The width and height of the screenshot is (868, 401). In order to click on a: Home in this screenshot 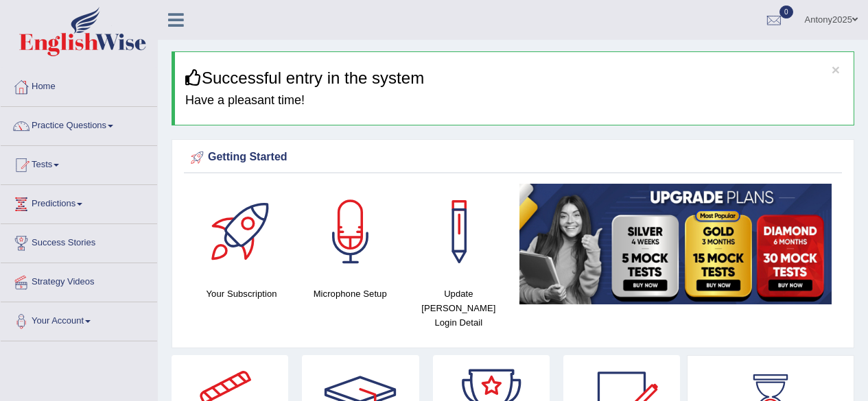, I will do `click(79, 85)`.